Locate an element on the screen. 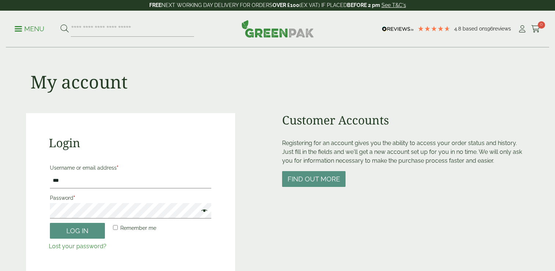 The width and height of the screenshot is (555, 271). a: Menu is located at coordinates (29, 28).